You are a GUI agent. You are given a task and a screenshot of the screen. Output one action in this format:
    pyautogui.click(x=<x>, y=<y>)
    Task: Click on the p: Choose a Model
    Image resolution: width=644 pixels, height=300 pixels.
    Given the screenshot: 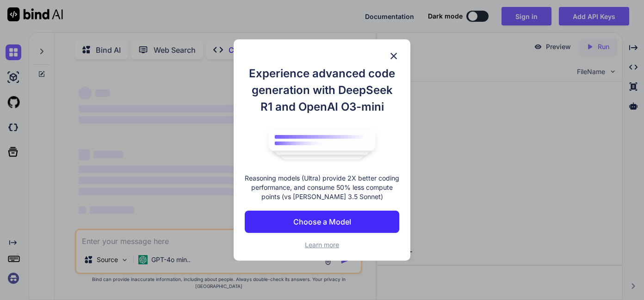 What is the action you would take?
    pyautogui.click(x=322, y=221)
    